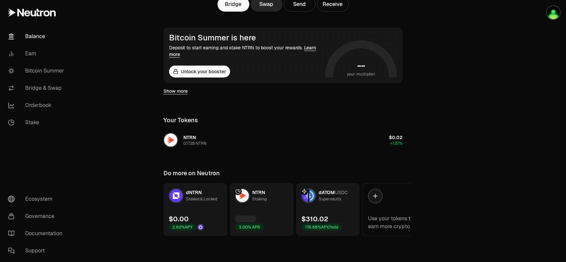 The image size is (566, 262). I want to click on img: dNTRN Logo, so click(176, 196).